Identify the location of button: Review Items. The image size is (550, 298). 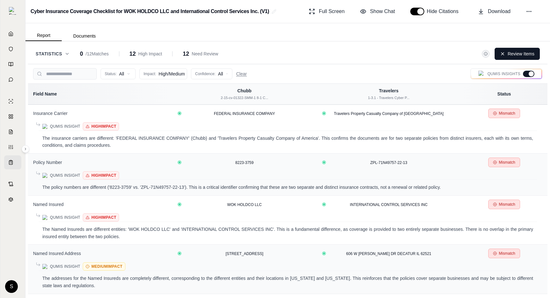
(517, 54).